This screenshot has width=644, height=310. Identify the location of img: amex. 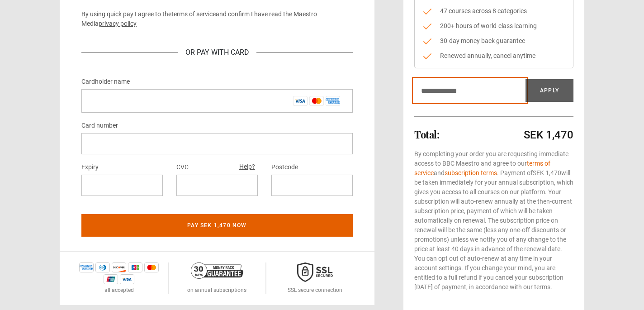
(86, 268).